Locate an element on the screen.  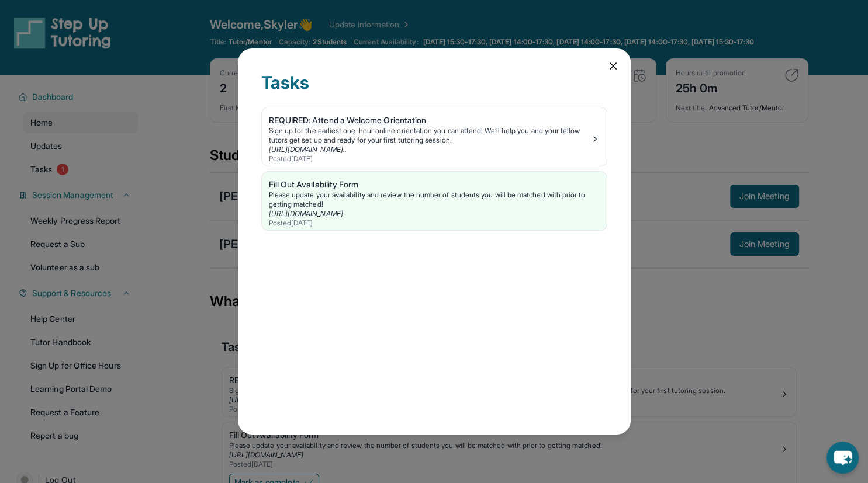
a: Fill Out Availability FormPlease update your availability and review the number of students you w... is located at coordinates (434, 200).